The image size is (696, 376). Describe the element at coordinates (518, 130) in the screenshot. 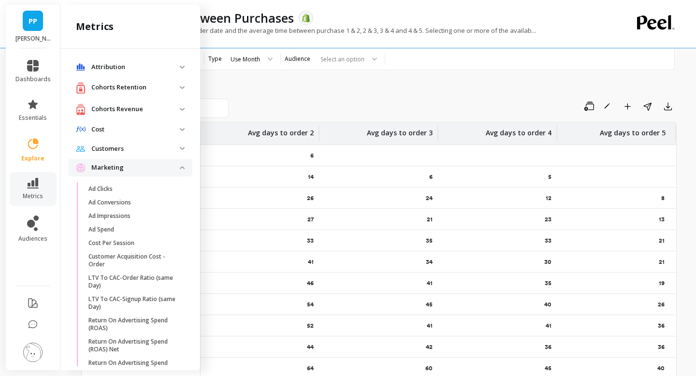

I see `p: Avg days to order 4` at that location.